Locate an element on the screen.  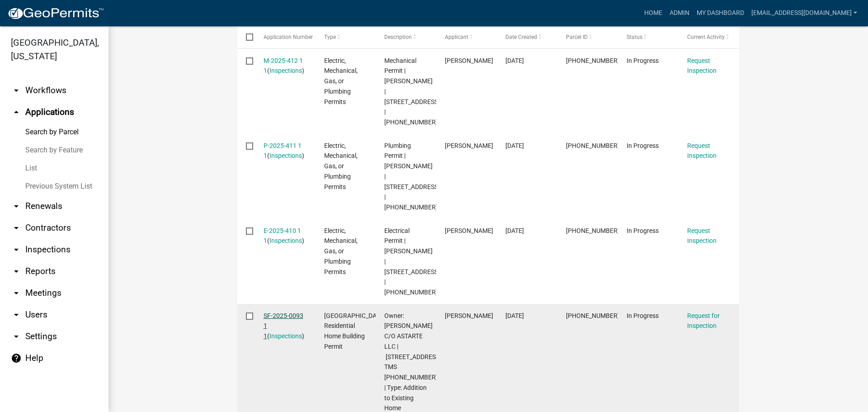
a: E-2025-410 1 1 is located at coordinates (282, 236).